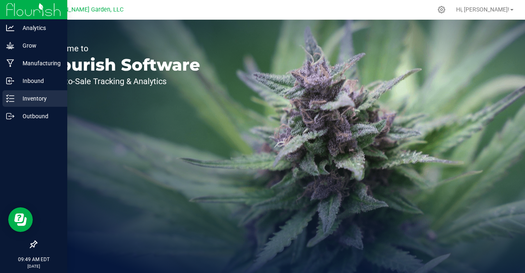 The height and width of the screenshot is (273, 525). I want to click on p: Seed-to-Sale Tracking & Analytics, so click(122, 81).